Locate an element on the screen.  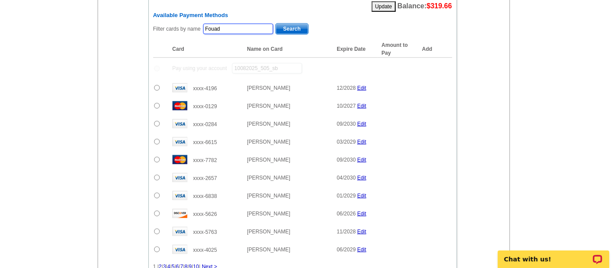
span: xxxx-6838 is located at coordinates (205, 196).